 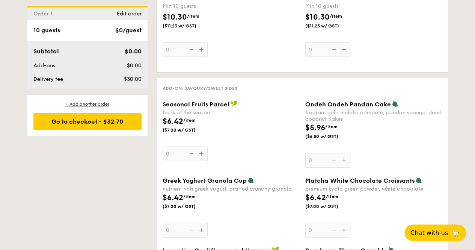 I want to click on div: + Add another order, so click(x=88, y=104).